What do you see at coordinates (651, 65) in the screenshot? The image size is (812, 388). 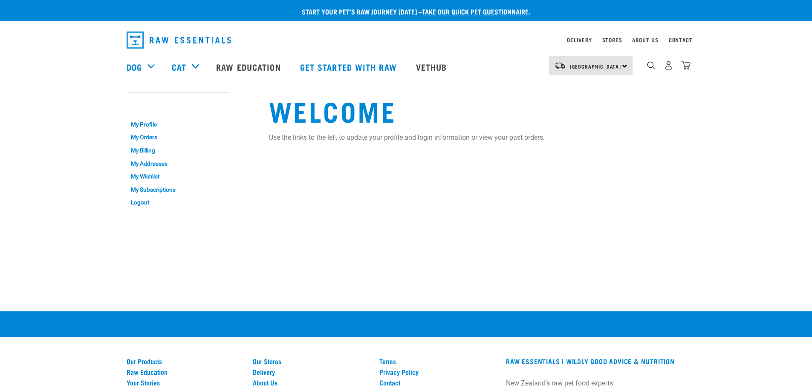 I see `img: home-icon-1@2x.png` at bounding box center [651, 65].